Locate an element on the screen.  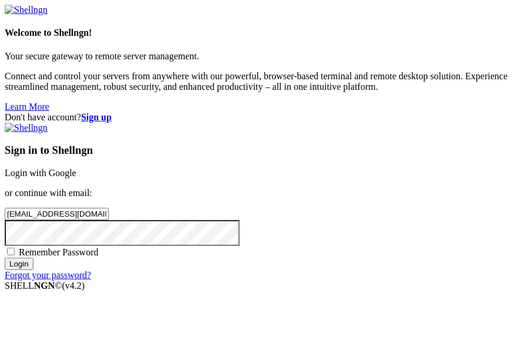
span: SHELL © is located at coordinates (45, 286).